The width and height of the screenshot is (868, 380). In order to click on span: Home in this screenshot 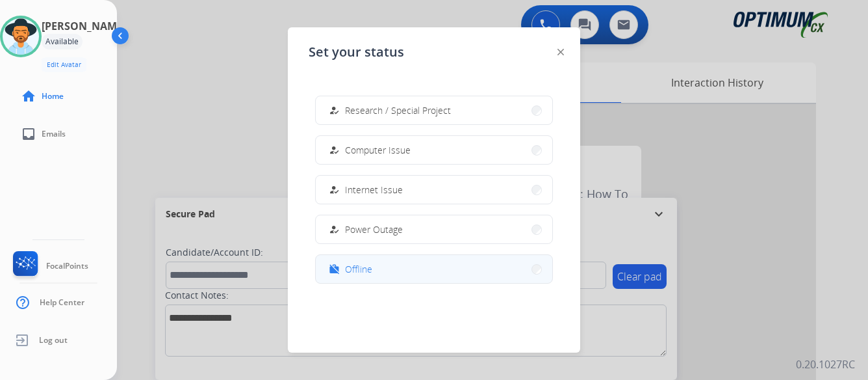, I will do `click(52, 96)`.